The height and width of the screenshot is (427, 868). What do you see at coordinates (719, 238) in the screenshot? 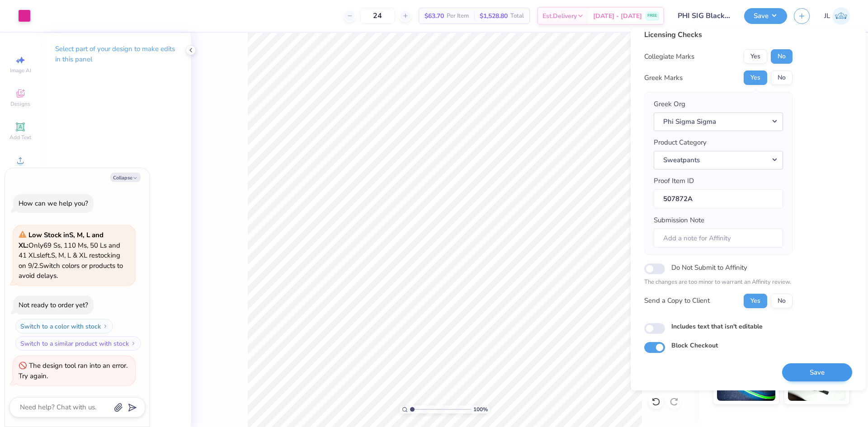
I see `input: Add a note for Affinity` at bounding box center [719, 238].